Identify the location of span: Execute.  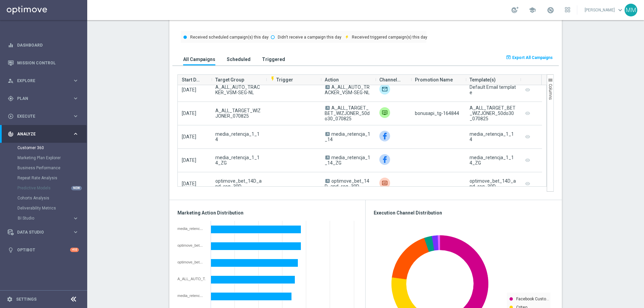
(44, 116).